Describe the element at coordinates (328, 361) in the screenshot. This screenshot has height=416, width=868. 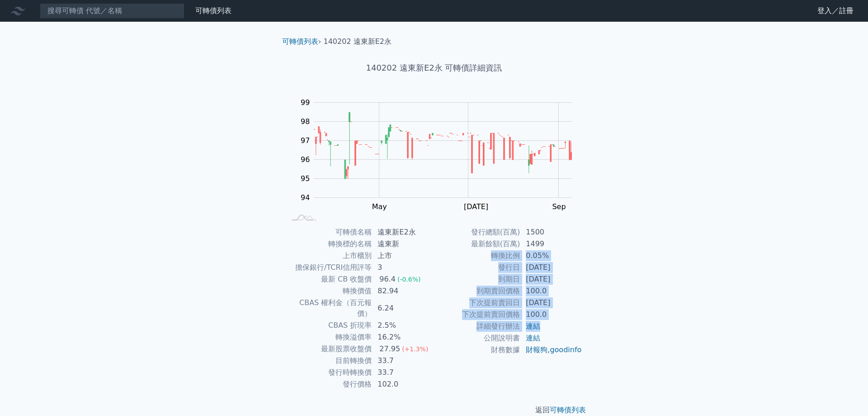
I see `td: 目前轉換價` at that location.